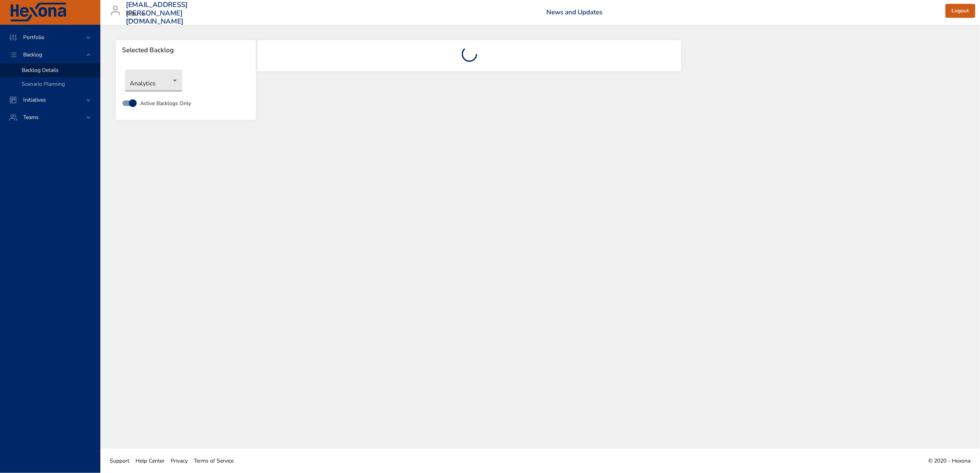 This screenshot has width=980, height=473. I want to click on span: Backlog, so click(32, 55).